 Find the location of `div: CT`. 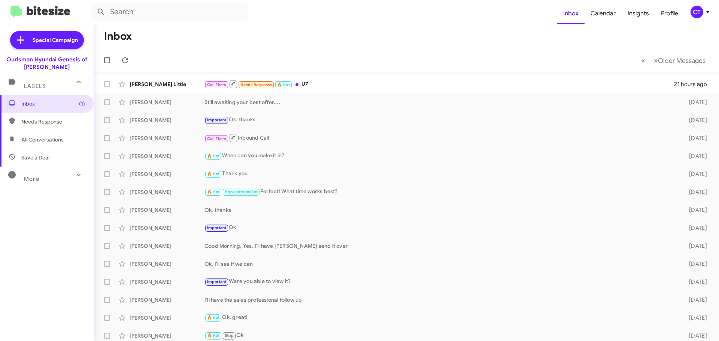

div: CT is located at coordinates (697, 12).